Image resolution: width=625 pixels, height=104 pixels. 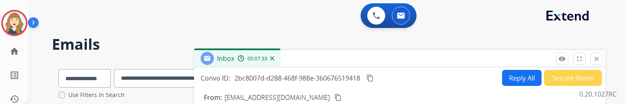 What do you see at coordinates (597, 94) in the screenshot?
I see `p: 0.20.1027RC` at bounding box center [597, 94].